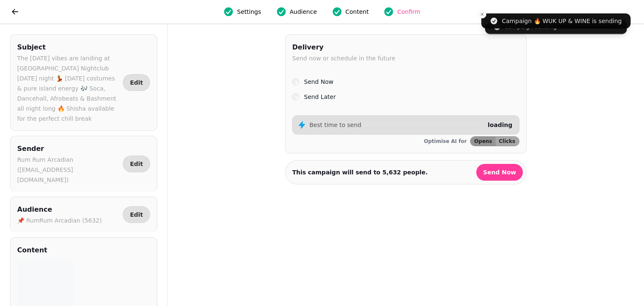 The width and height of the screenshot is (644, 306). I want to click on label: Send Now, so click(319, 82).